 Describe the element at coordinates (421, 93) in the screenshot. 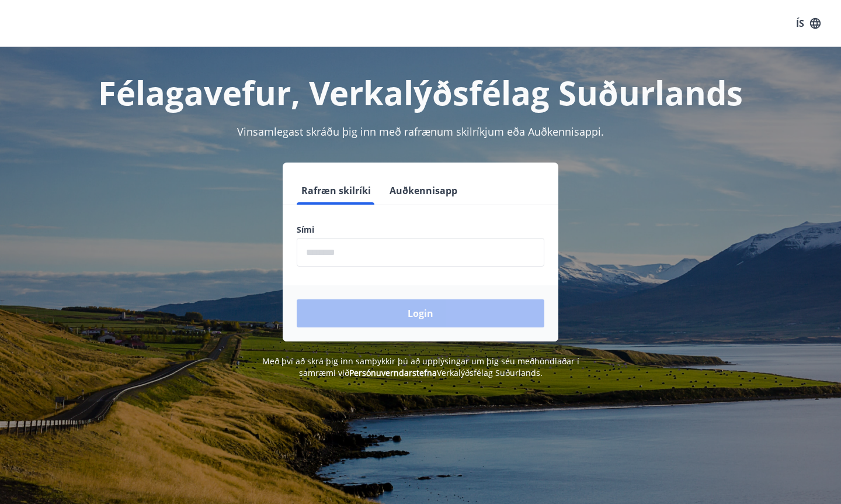

I see `h1: Félagavefur, Verkalýðsfélag Suðurlands` at that location.